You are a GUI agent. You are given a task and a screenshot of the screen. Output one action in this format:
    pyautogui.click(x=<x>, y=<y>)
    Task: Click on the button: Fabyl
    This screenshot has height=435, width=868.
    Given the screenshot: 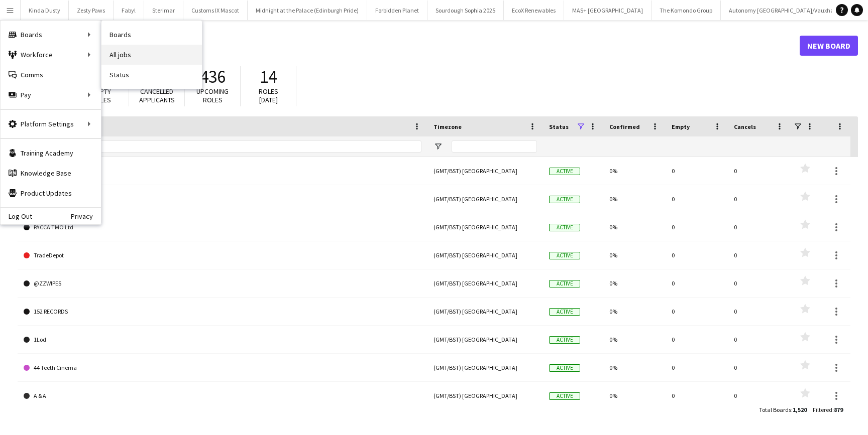 What is the action you would take?
    pyautogui.click(x=128, y=10)
    